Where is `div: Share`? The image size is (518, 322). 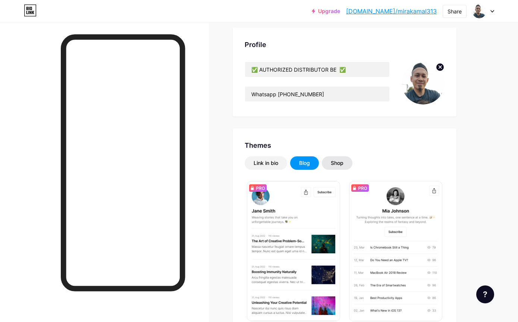
div: Share is located at coordinates (454, 11).